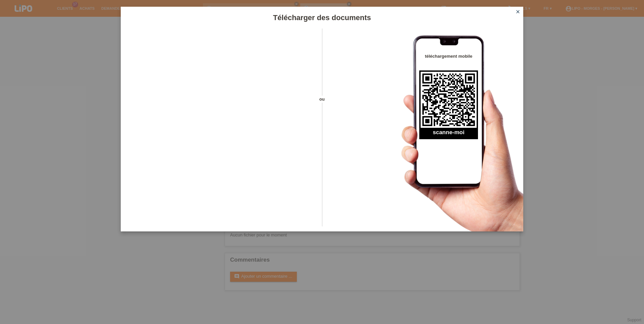 The width and height of the screenshot is (644, 324). What do you see at coordinates (322, 99) in the screenshot?
I see `span: ou` at bounding box center [322, 99].